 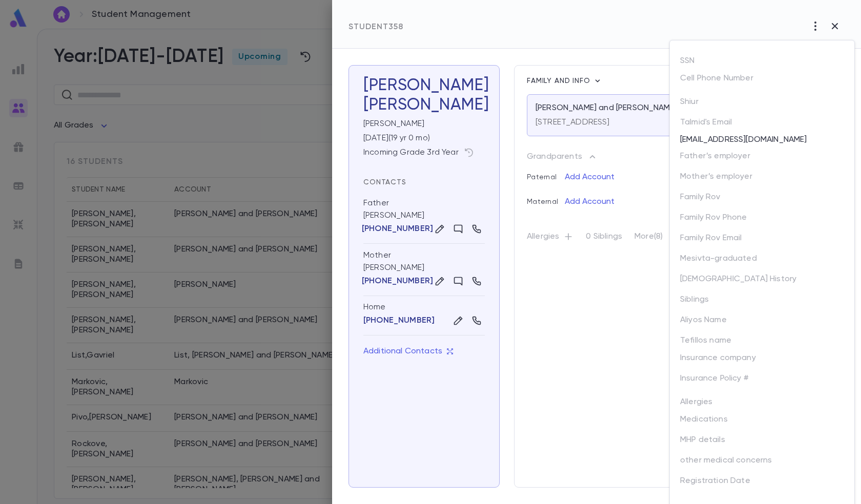 What do you see at coordinates (703, 442) in the screenshot?
I see `p: MHP details` at bounding box center [703, 442].